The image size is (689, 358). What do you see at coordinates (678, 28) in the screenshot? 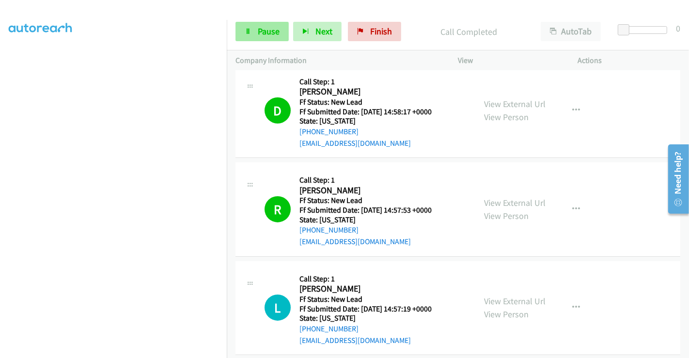
I see `div: 0` at bounding box center [678, 28].